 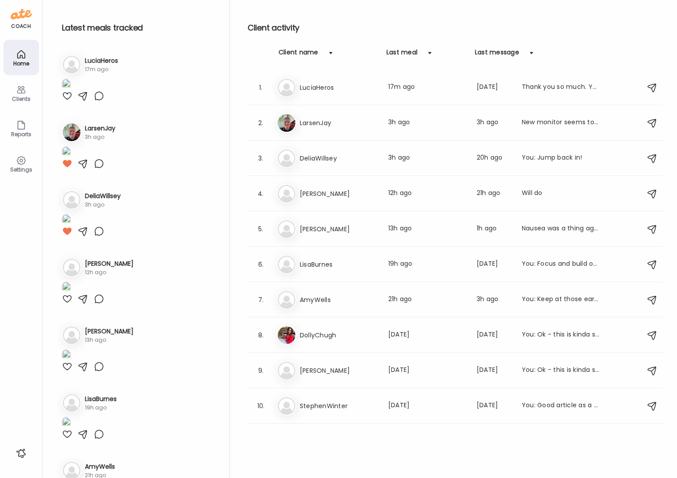 What do you see at coordinates (299, 55) in the screenshot?
I see `div: Client name` at bounding box center [299, 55].